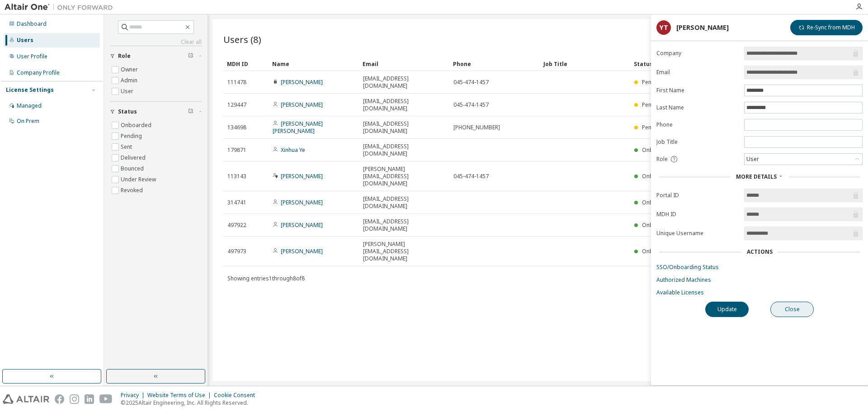 This screenshot has width=868, height=412. What do you see at coordinates (698, 107) in the screenshot?
I see `label: Last Name` at bounding box center [698, 107].